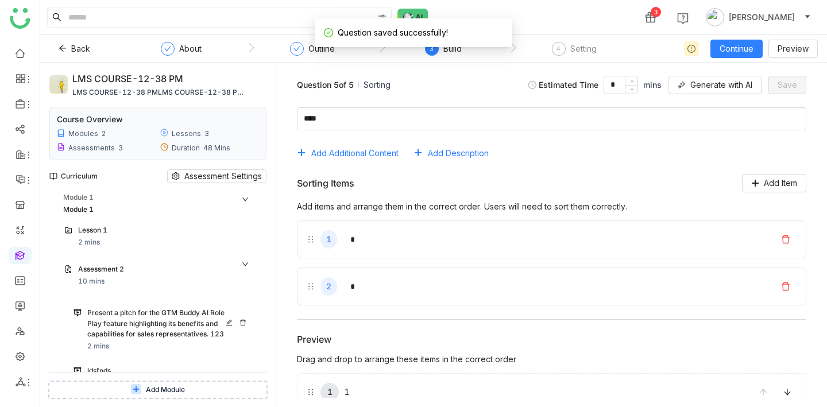  Describe the element at coordinates (217, 176) in the screenshot. I see `button: Assessment Settings` at that location.